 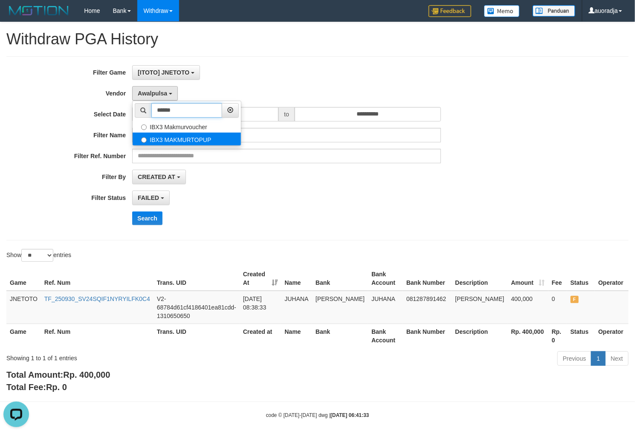 I want to click on button: FAILED, so click(x=151, y=198).